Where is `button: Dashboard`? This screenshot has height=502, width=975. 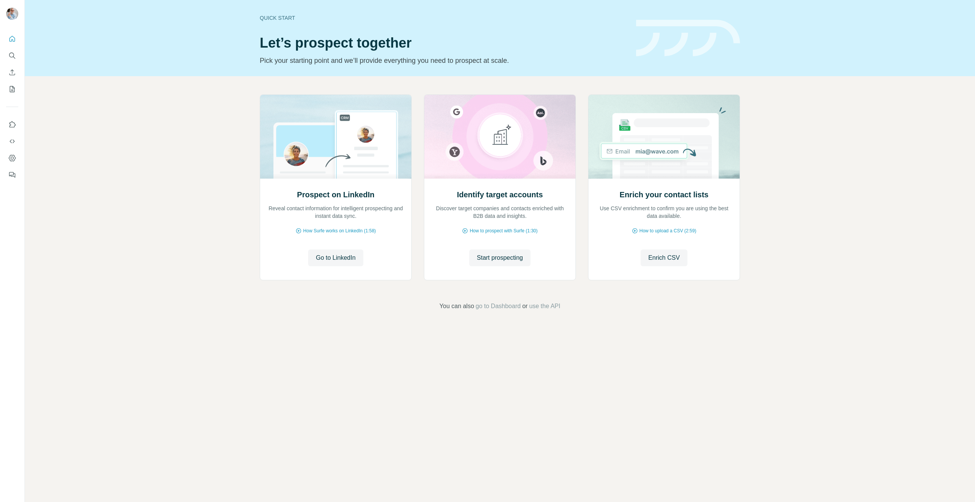
button: Dashboard is located at coordinates (12, 158).